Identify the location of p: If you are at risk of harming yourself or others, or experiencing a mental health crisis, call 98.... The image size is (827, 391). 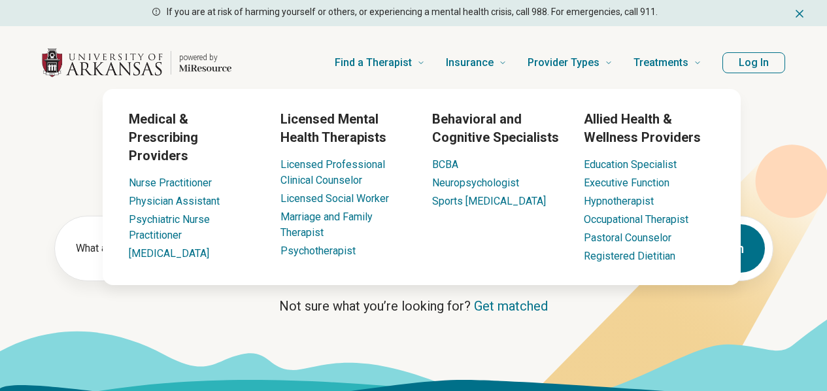
(412, 12).